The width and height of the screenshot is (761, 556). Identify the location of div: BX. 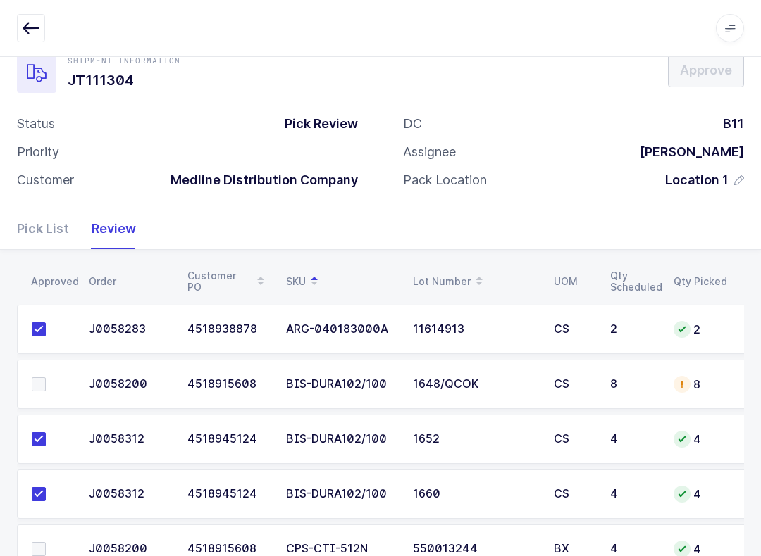
(573, 549).